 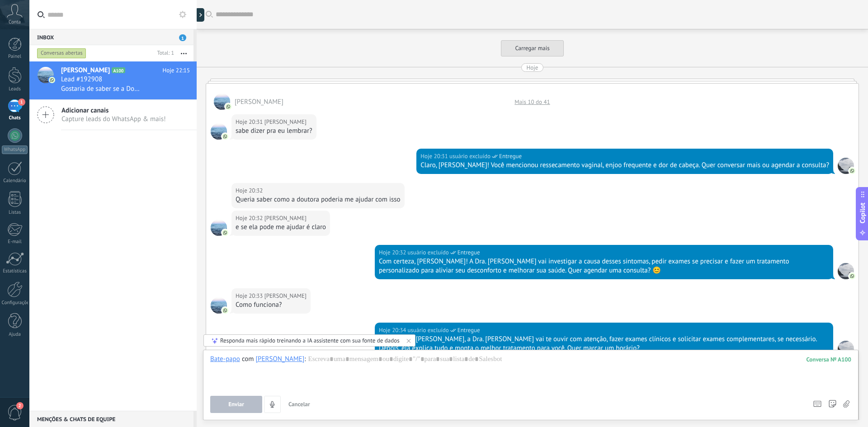 What do you see at coordinates (113, 110) in the screenshot?
I see `span: Adicionar canais` at bounding box center [113, 110].